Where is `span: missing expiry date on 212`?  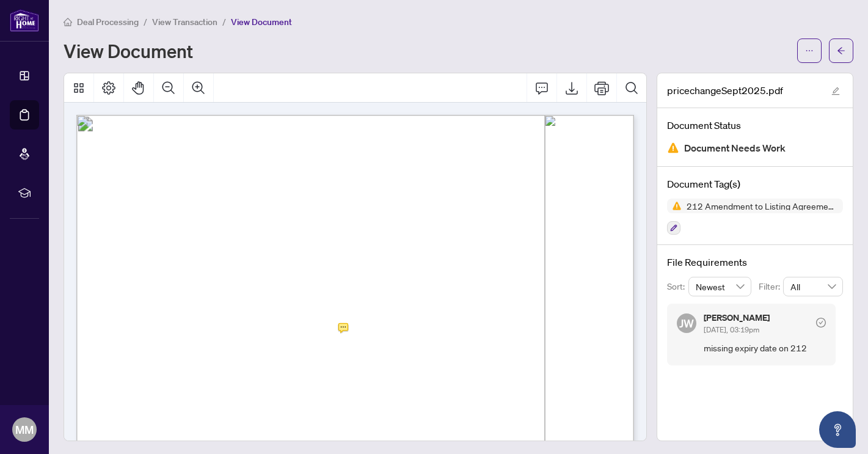
span: missing expiry date on 212 is located at coordinates (764, 348).